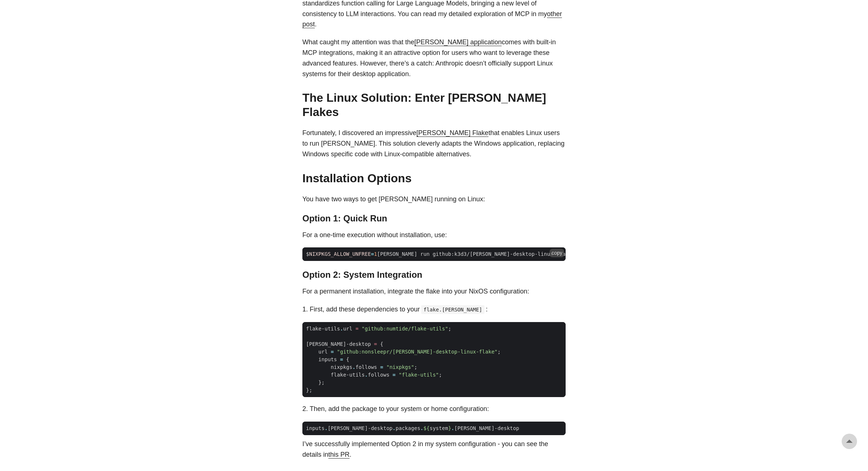 The image size is (868, 471). What do you see at coordinates (338, 454) in the screenshot?
I see `a: this PR` at bounding box center [338, 454].